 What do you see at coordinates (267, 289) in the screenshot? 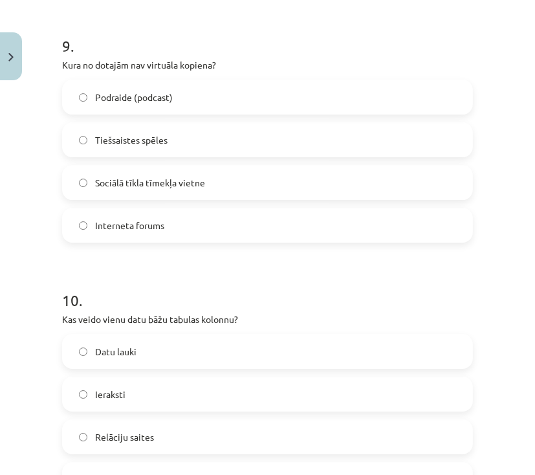
I see `h1: 10 .` at bounding box center [267, 289].